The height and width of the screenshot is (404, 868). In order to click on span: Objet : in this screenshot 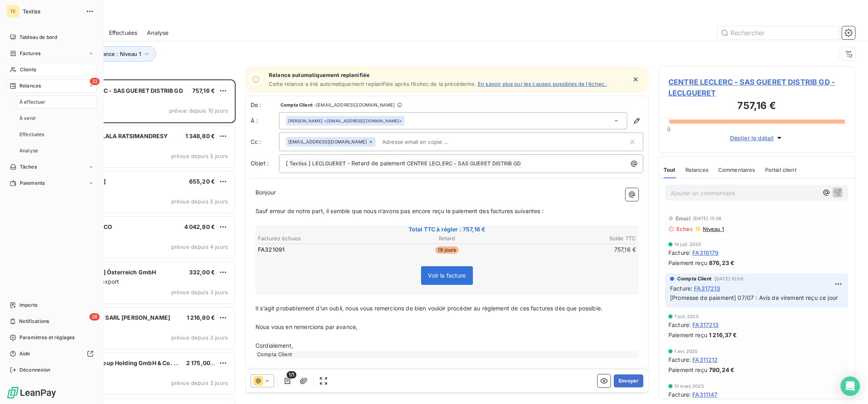, I will do `click(259, 163)`.